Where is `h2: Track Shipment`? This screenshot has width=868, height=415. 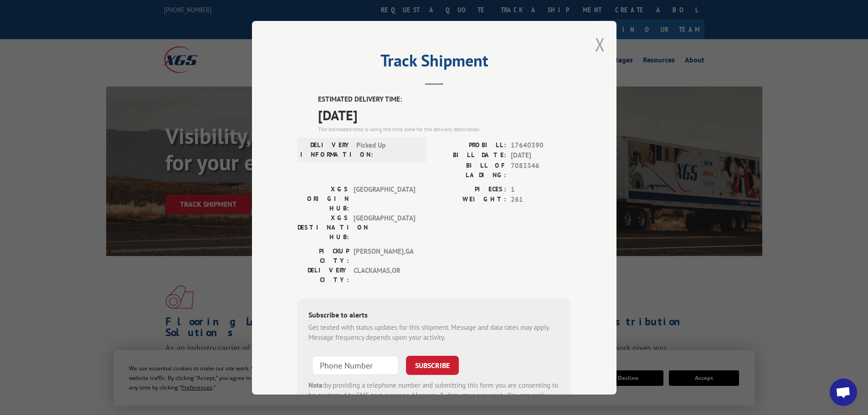
h2: Track Shipment is located at coordinates (434, 63).